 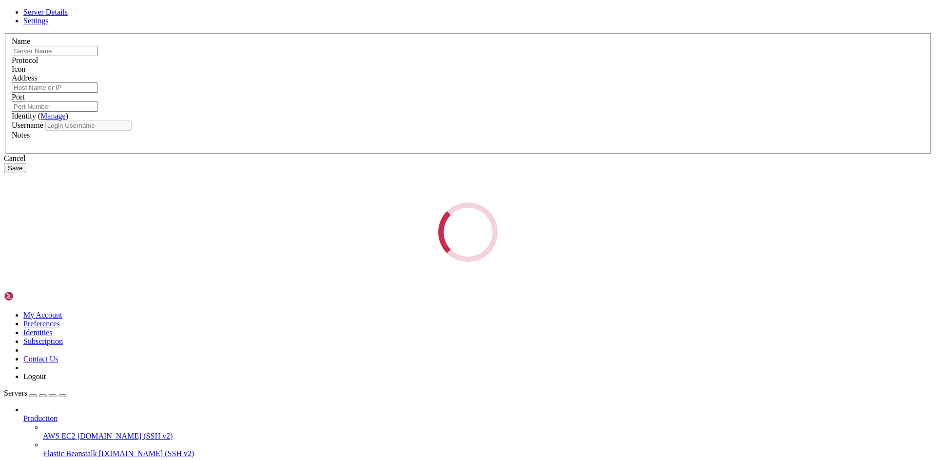 I want to click on span: └─3488 dovecot/stats, so click(x=43, y=132).